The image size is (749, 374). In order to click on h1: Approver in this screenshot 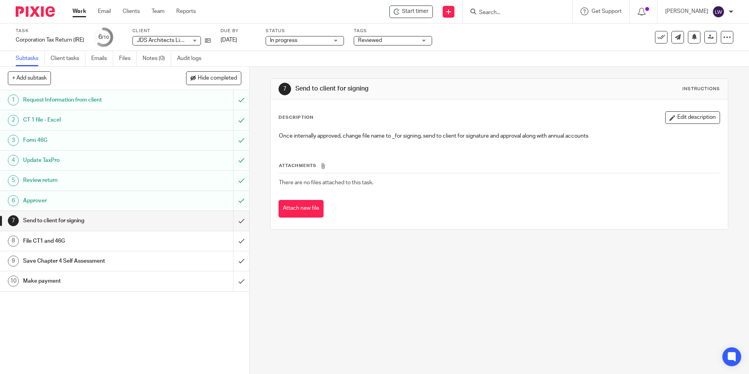, I will do `click(90, 201)`.